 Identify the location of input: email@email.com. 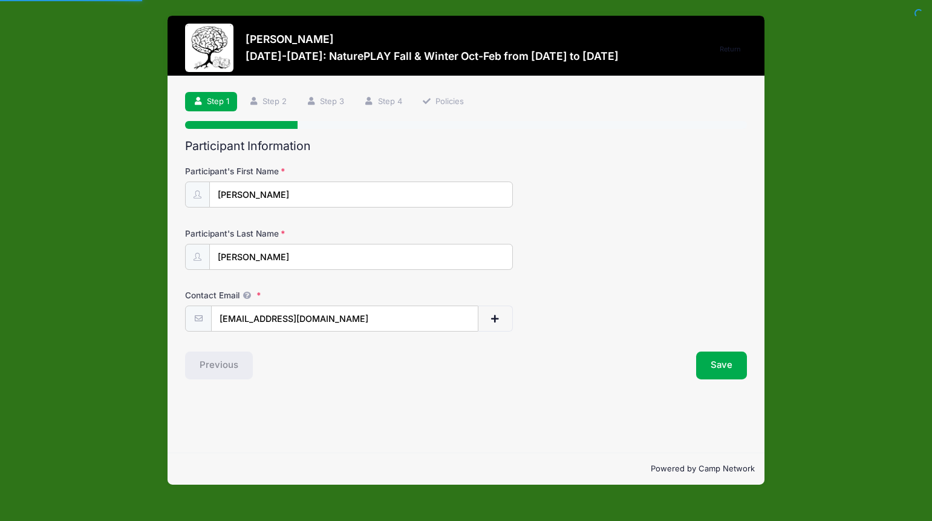
(345, 318).